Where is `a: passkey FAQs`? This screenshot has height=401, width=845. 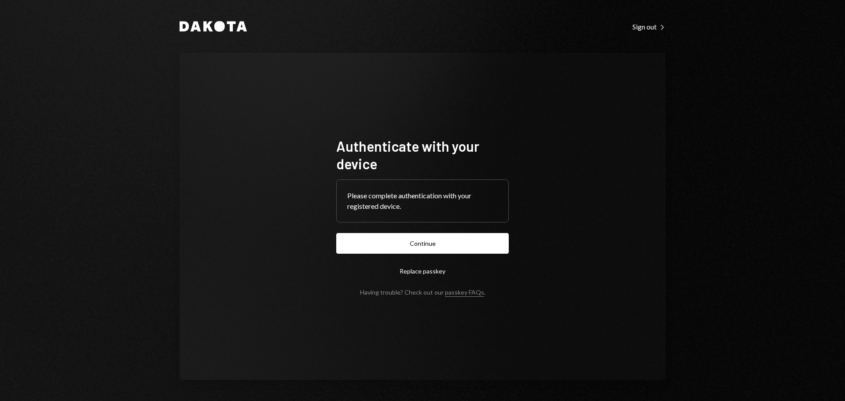
a: passkey FAQs is located at coordinates (464, 293).